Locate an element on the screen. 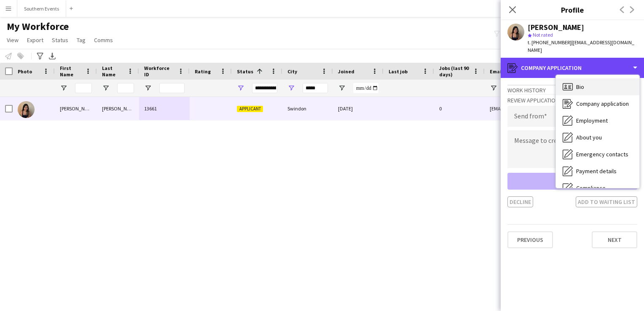 Image resolution: width=644 pixels, height=311 pixels. app-action-btn: Advanced filters is located at coordinates (40, 56).